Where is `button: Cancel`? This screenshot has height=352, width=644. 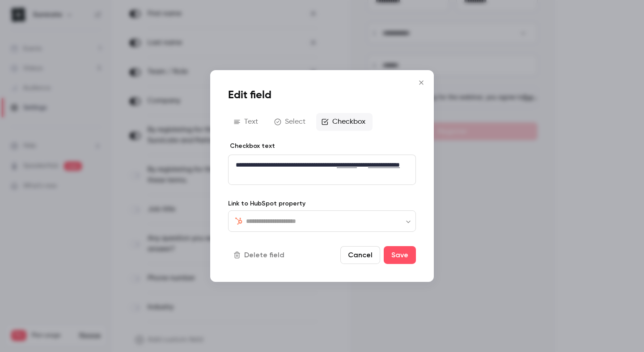 button: Cancel is located at coordinates (360, 255).